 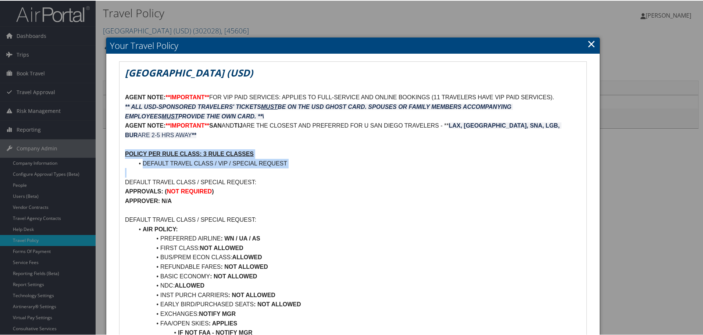 I want to click on li: DEFAULT TRAVEL CLASS / VIP / SPECIAL REQUEST, so click(x=357, y=163).